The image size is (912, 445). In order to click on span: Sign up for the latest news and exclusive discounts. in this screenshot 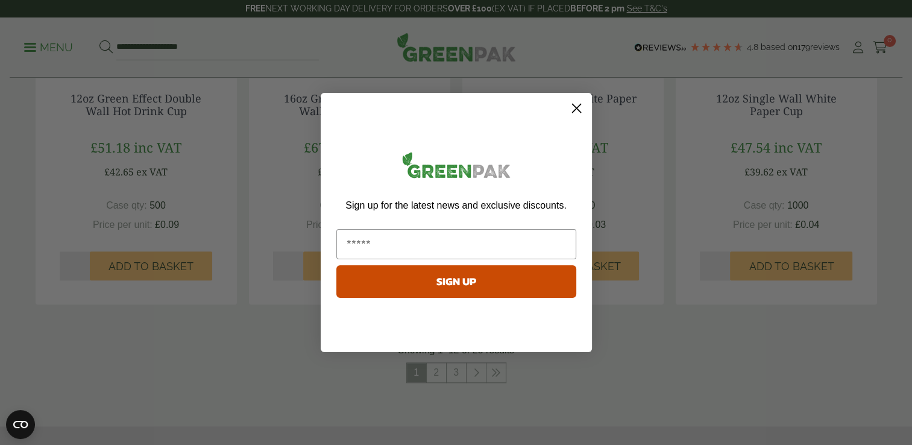, I will do `click(455, 205)`.